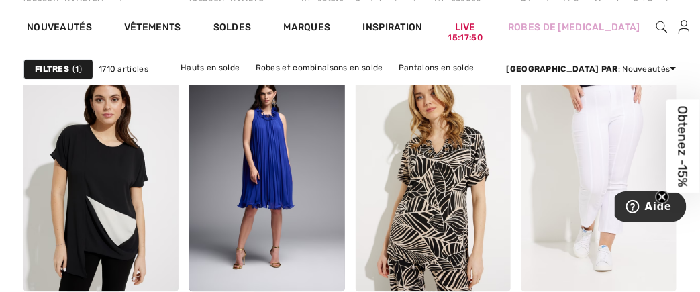 The image size is (700, 292). Describe the element at coordinates (232, 28) in the screenshot. I see `a: Soldes` at that location.